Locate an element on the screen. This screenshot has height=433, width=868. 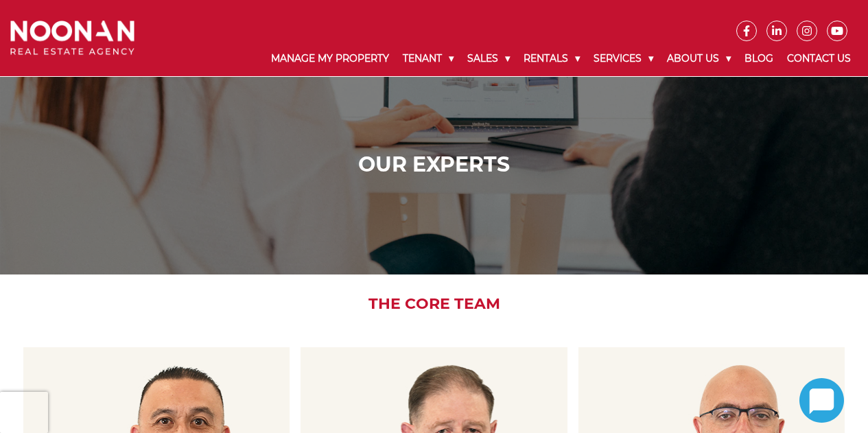
a: Contact Us is located at coordinates (819, 58).